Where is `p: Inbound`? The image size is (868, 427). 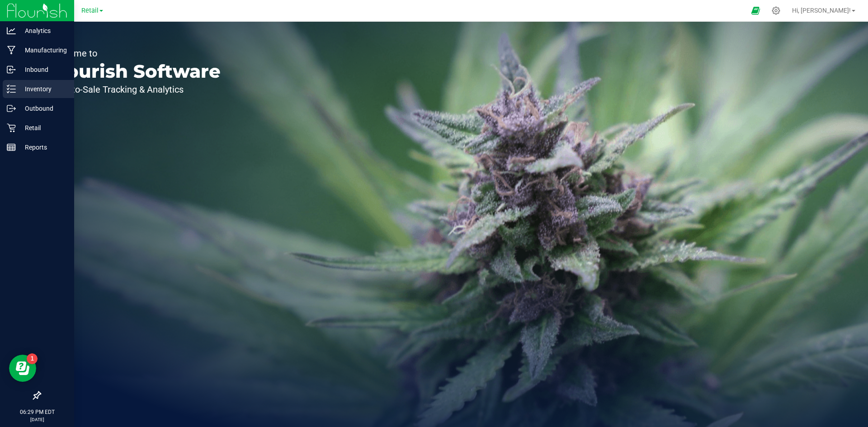
p: Inbound is located at coordinates (43, 70).